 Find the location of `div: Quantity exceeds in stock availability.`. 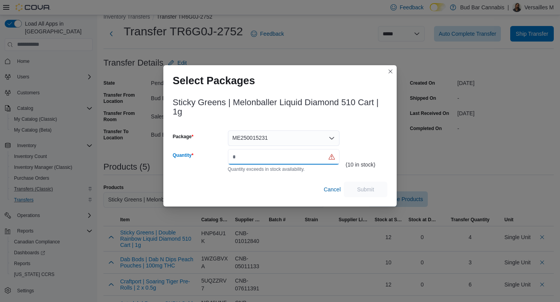

div: Quantity exceeds in stock availability. is located at coordinates (283, 169).